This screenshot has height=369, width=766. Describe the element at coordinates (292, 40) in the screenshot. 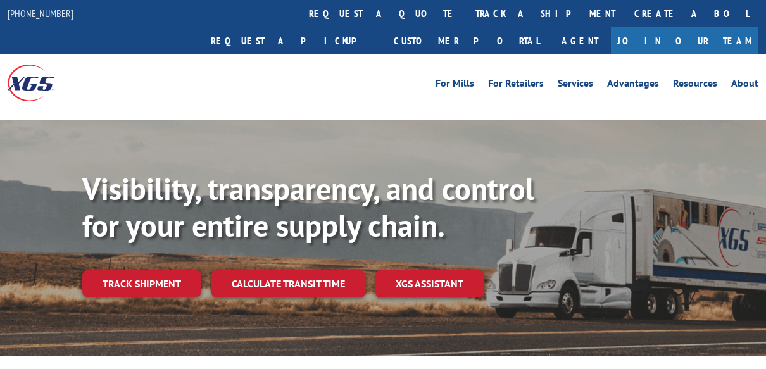

I see `a: Request a pickup` at that location.